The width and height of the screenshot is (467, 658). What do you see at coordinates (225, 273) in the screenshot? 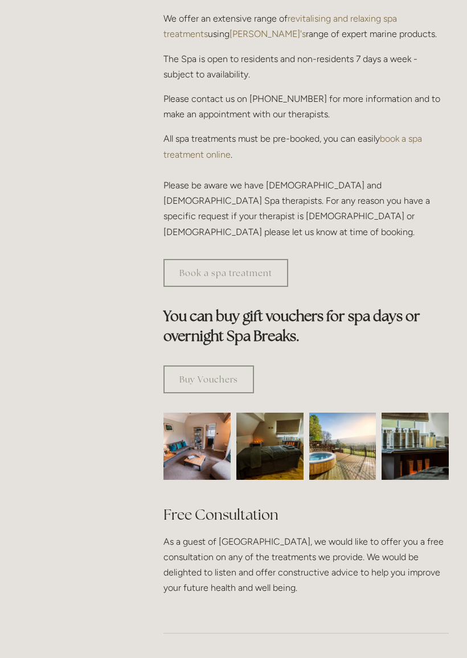
I see `a: Book a spa treatment` at bounding box center [225, 273].